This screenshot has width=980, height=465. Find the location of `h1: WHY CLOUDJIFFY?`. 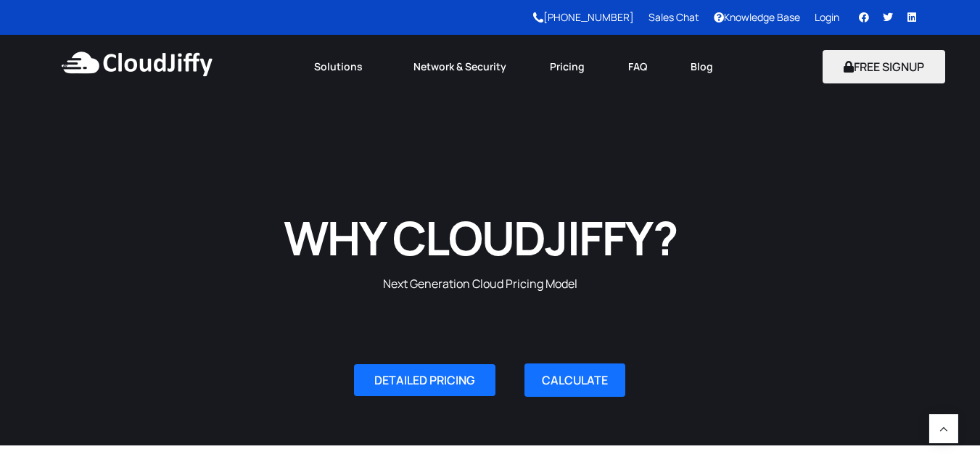

h1: WHY CLOUDJIFFY? is located at coordinates (480, 237).